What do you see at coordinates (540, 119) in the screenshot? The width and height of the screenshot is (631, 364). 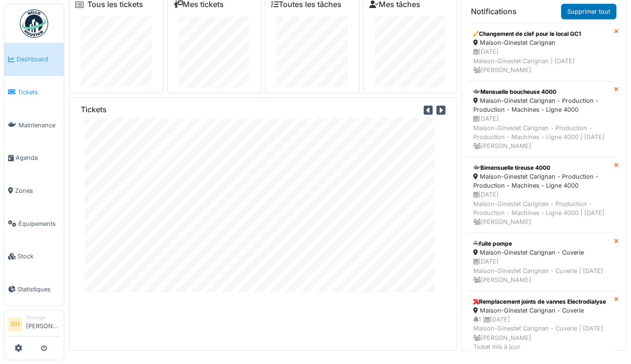 I see `a: Mensuelle boucheuse 4000 Maison-Ginestet Carignan - Production - Production - Machines - Ligne 40...` at bounding box center [540, 119].